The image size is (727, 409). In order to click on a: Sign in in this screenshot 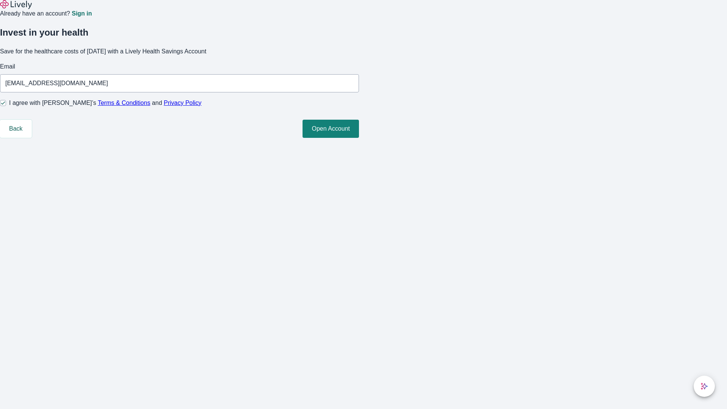, I will do `click(81, 14)`.